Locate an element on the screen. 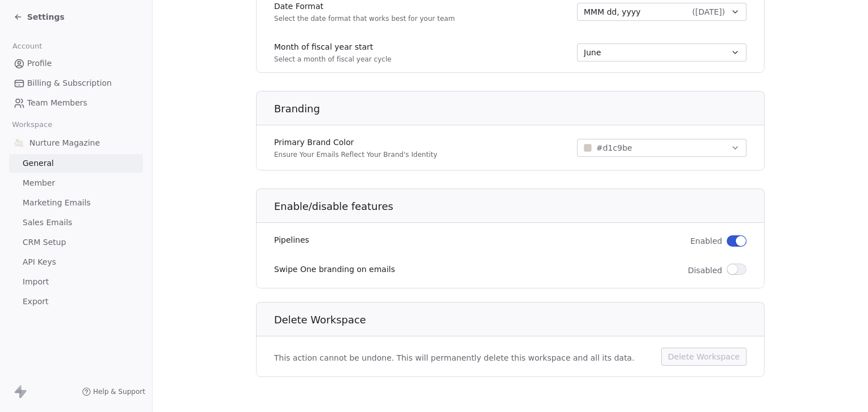  span: Billing & Subscription is located at coordinates (70, 83).